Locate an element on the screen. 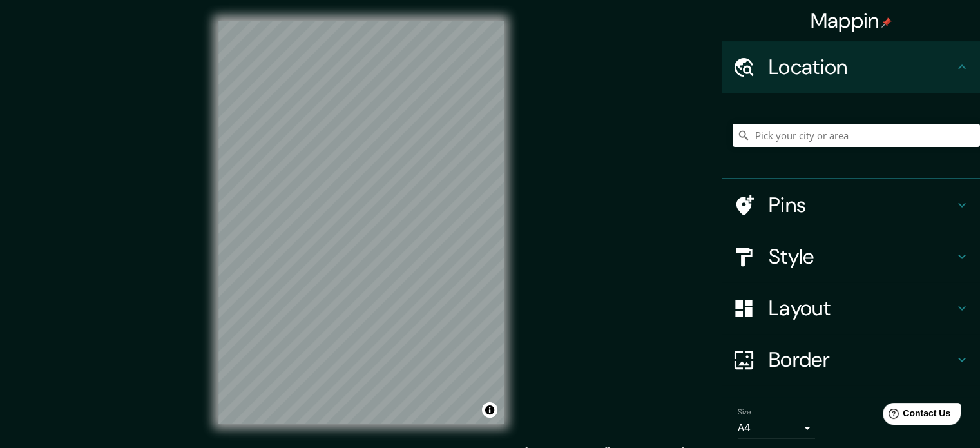 The height and width of the screenshot is (448, 980). div: Pins is located at coordinates (852, 205).